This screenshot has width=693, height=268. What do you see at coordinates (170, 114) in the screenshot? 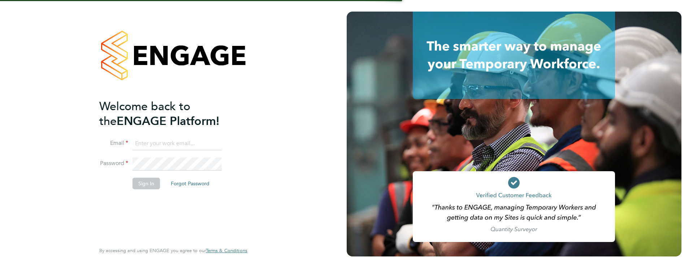
I see `h2: ENGAGE Platform!` at bounding box center [170, 114].